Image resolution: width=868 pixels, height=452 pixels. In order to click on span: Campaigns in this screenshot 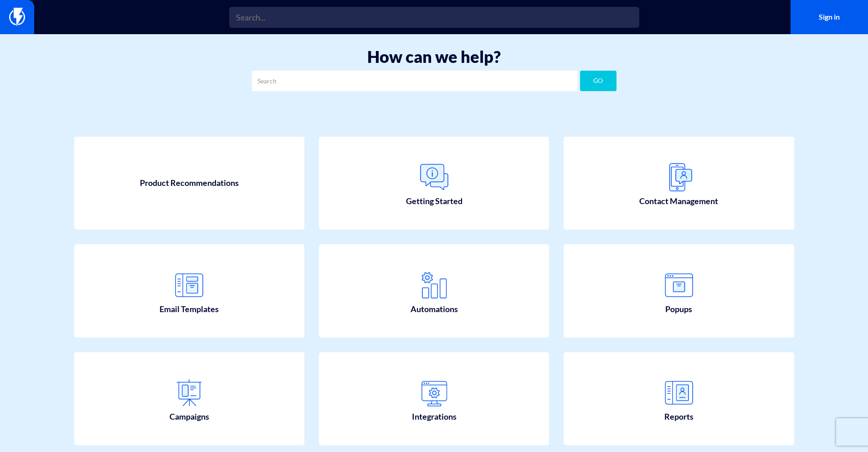, I will do `click(189, 417)`.